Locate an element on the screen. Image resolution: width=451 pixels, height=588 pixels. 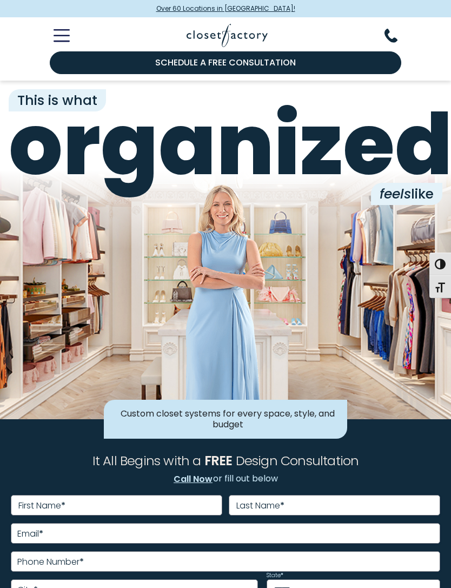
p: or fill out below is located at coordinates (225, 479).